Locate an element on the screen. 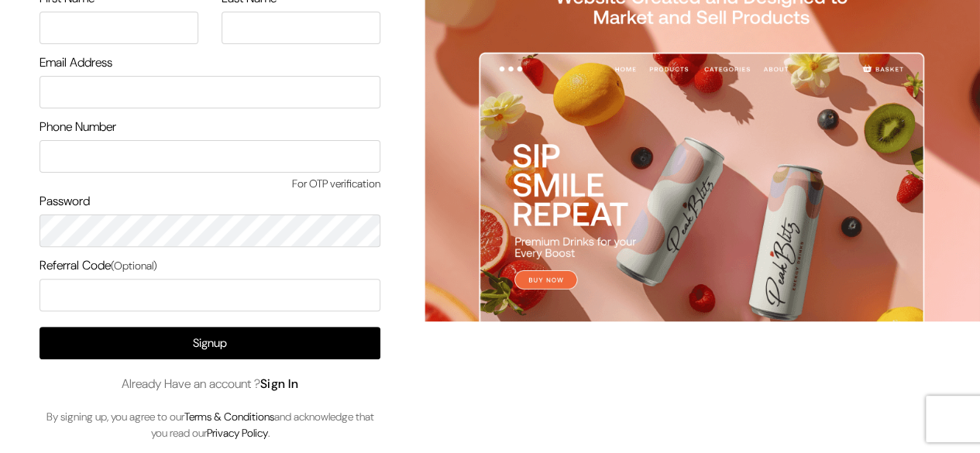 The height and width of the screenshot is (453, 980). span: (Optional) is located at coordinates (134, 266).